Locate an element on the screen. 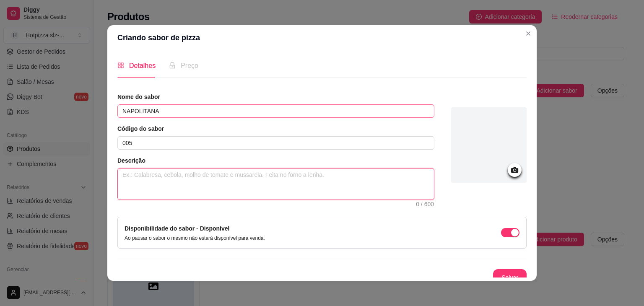 This screenshot has height=306, width=644. button: Close is located at coordinates (528, 33).